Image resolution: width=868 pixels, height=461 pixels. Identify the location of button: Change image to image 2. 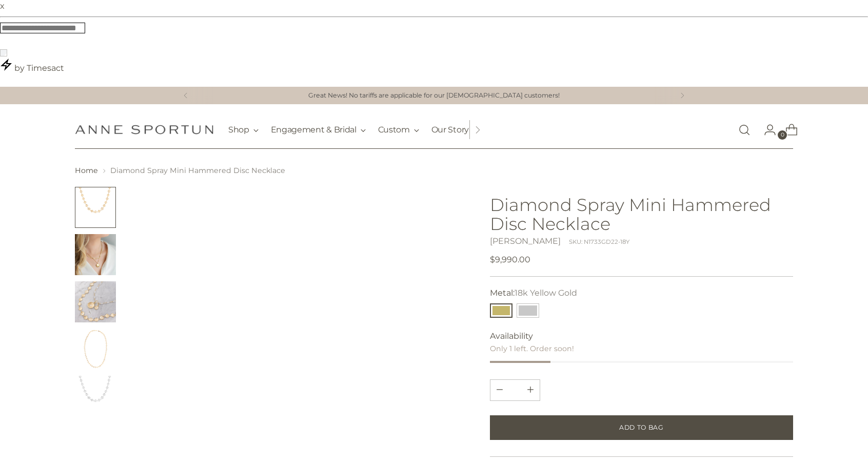
(95, 255).